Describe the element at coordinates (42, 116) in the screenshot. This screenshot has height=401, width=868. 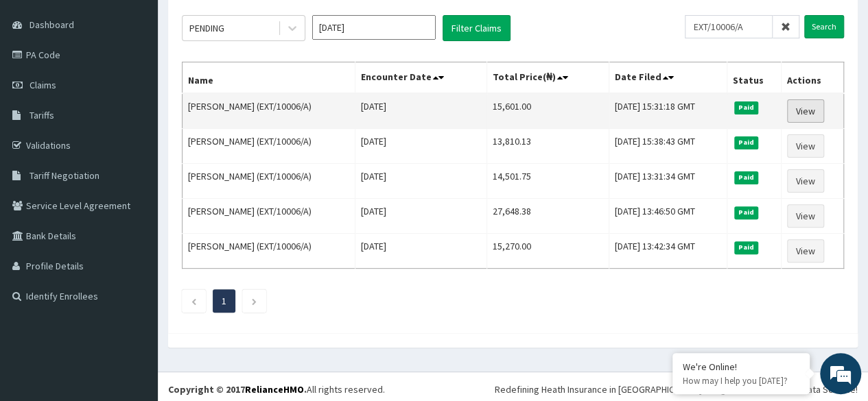
I see `span: Tariffs` at that location.